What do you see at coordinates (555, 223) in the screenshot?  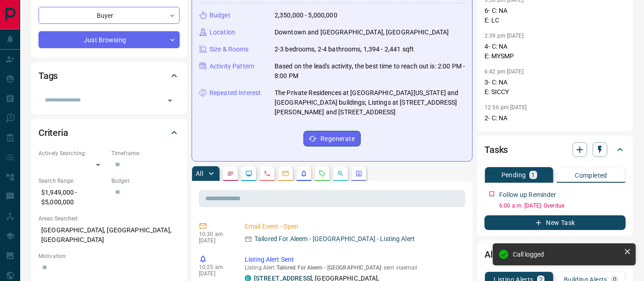 I see `button: New Task` at bounding box center [555, 223].